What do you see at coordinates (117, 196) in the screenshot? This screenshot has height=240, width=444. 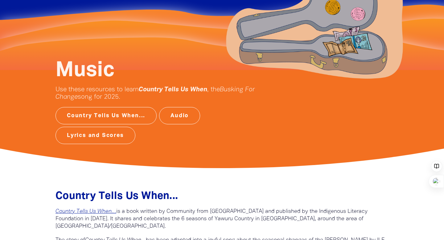 I see `span: Country Tells Us When﻿...` at bounding box center [117, 196].